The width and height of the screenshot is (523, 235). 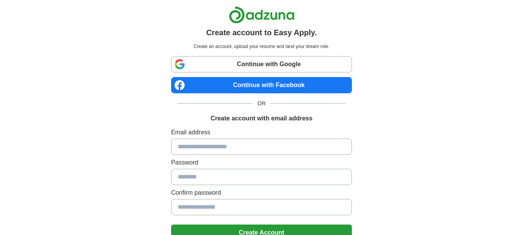 What do you see at coordinates (262, 33) in the screenshot?
I see `h1: Create account to Easy Apply.` at bounding box center [262, 33].